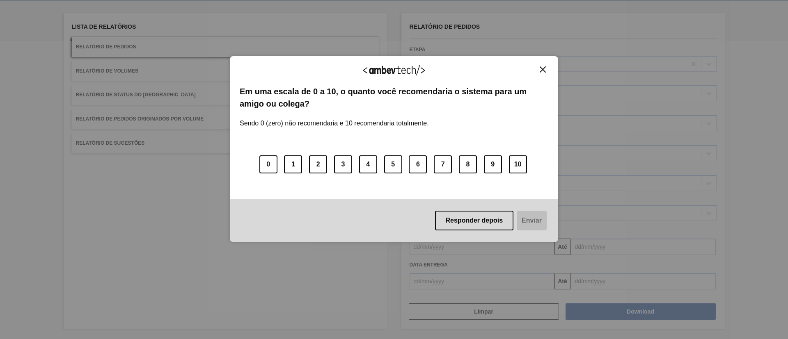  Describe the element at coordinates (368, 165) in the screenshot. I see `button: 4` at that location.